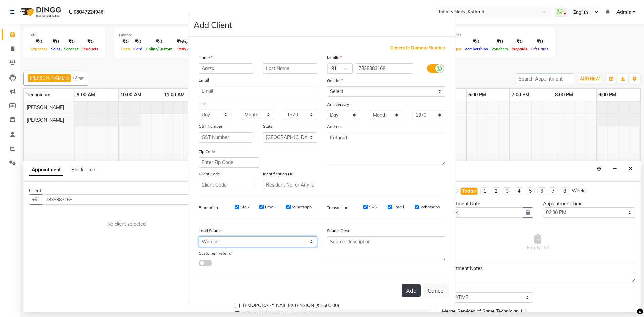 The width and height of the screenshot is (644, 317). I want to click on input: Resident No. or Any Id, so click(290, 185).